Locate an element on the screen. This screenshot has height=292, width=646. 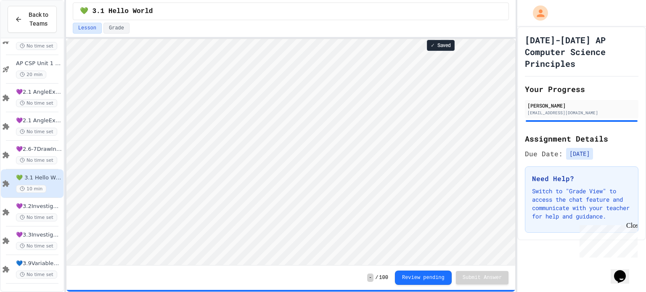
span: 💜2.6-7DrawInternet is located at coordinates (39, 149).